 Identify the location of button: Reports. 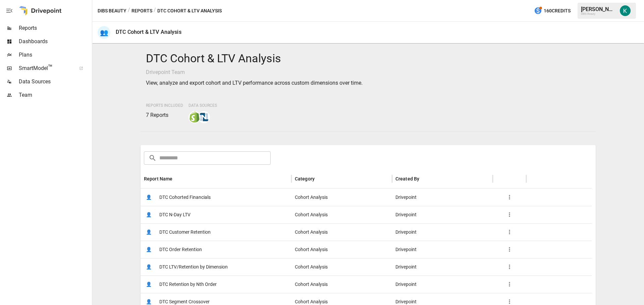
(142, 11).